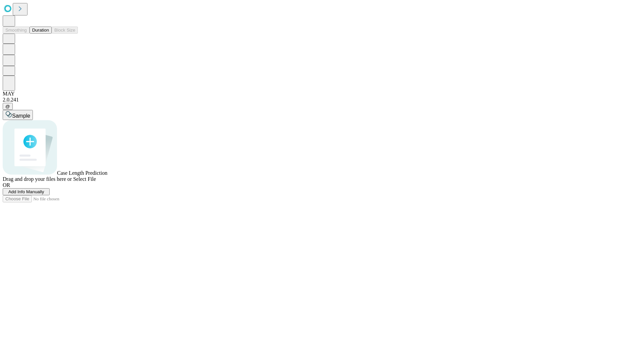  What do you see at coordinates (322, 100) in the screenshot?
I see `div: 2.0.241` at bounding box center [322, 100].